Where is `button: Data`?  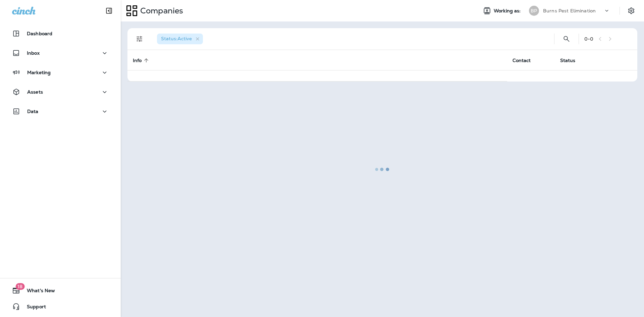 button: Data is located at coordinates (61, 111).